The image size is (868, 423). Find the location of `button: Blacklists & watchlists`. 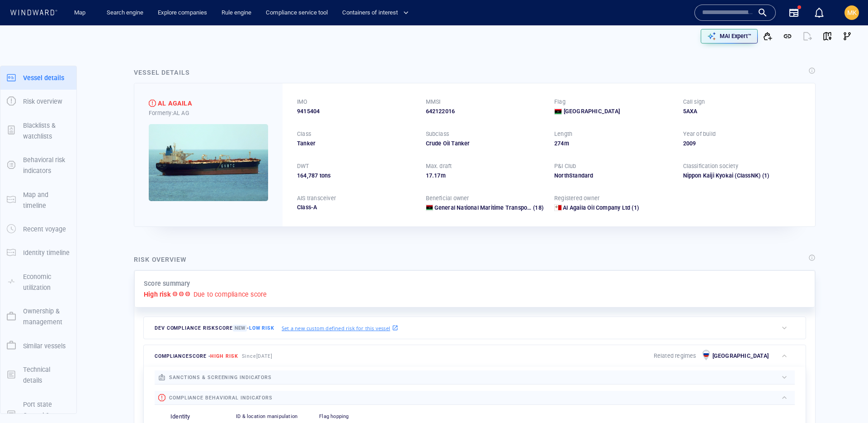

button: Blacklists & watchlists is located at coordinates (39, 131).